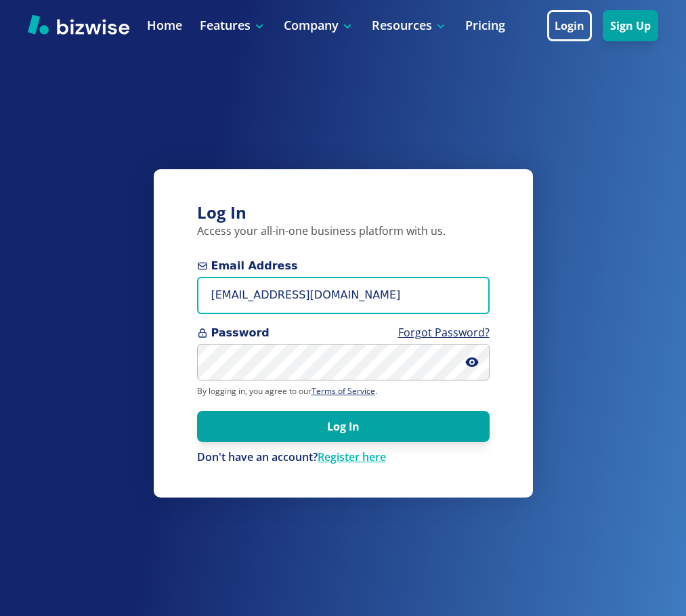 This screenshot has width=686, height=616. What do you see at coordinates (485, 25) in the screenshot?
I see `a: Pricing` at bounding box center [485, 25].